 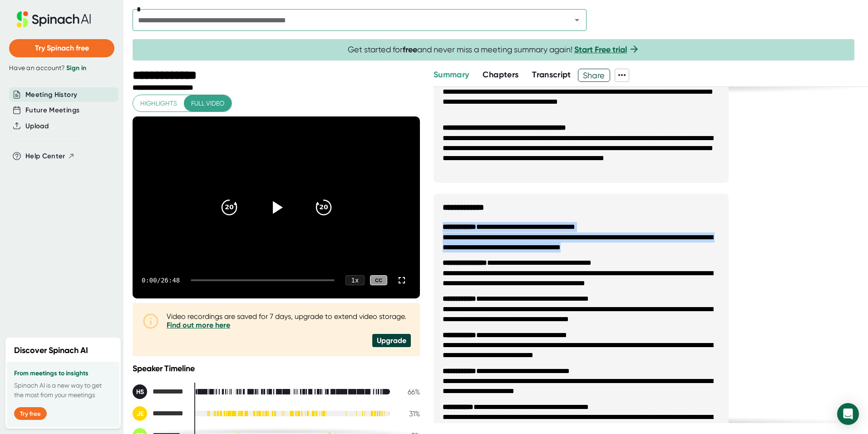 What do you see at coordinates (63, 374) in the screenshot?
I see `h3: From meetings to insights` at bounding box center [63, 374].